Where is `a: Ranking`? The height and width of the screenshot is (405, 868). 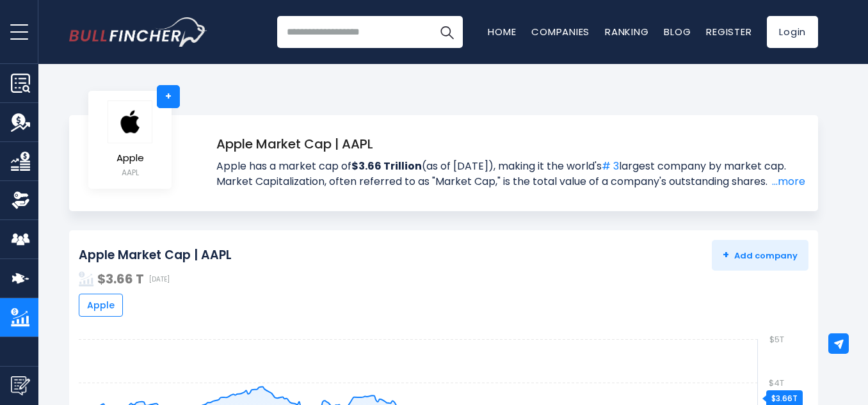
a: Ranking is located at coordinates (627, 31).